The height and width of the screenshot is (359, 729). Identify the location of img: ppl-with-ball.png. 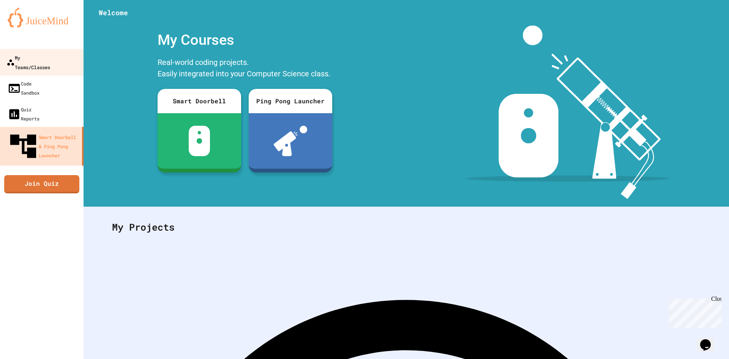
(291, 141).